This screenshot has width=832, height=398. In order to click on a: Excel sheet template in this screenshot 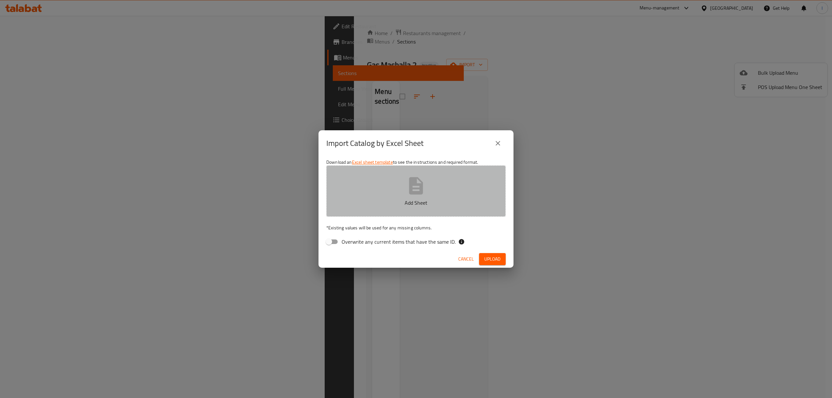, I will do `click(373, 162)`.